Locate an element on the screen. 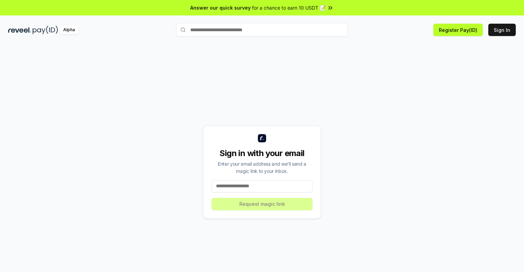  button: Register Pay(ID) is located at coordinates (458, 30).